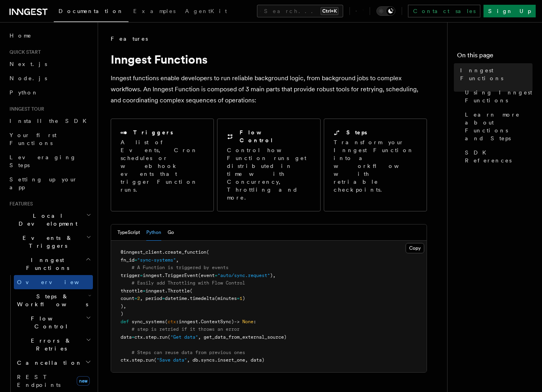  I want to click on span: , get_data_from_external_source), so click(243, 337).